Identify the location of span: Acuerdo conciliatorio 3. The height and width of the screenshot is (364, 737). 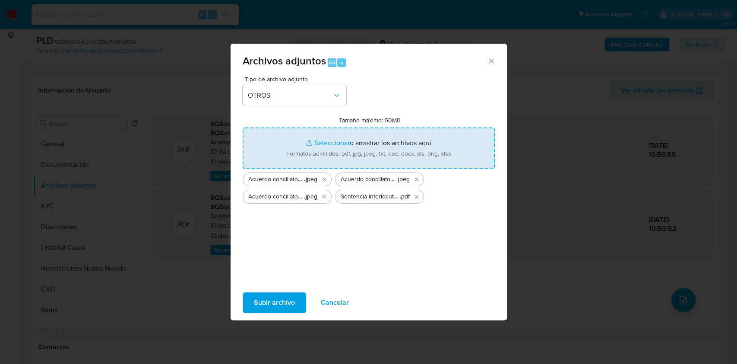
(276, 196).